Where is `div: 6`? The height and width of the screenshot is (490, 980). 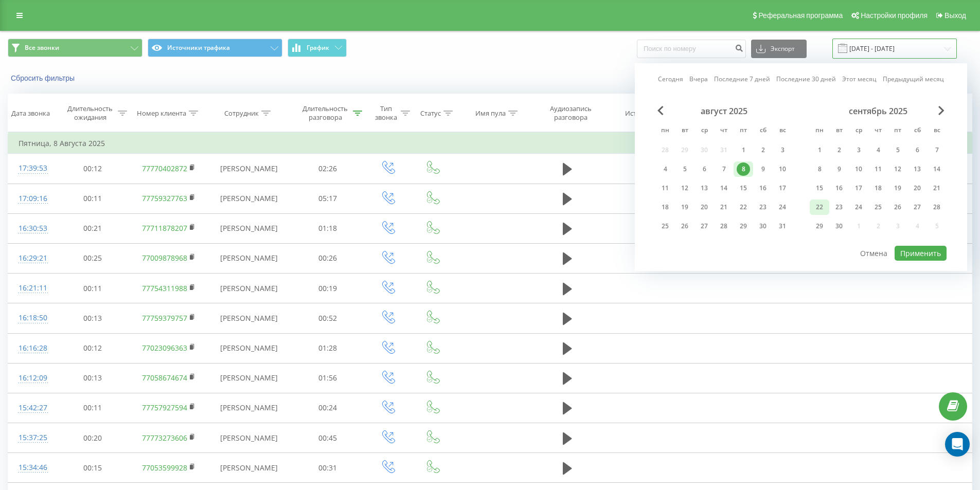 div: 6 is located at coordinates (705, 169).